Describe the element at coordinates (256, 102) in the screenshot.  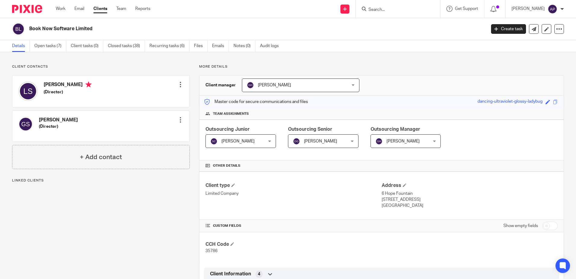
I see `p: Master code for secure communications and files` at that location.